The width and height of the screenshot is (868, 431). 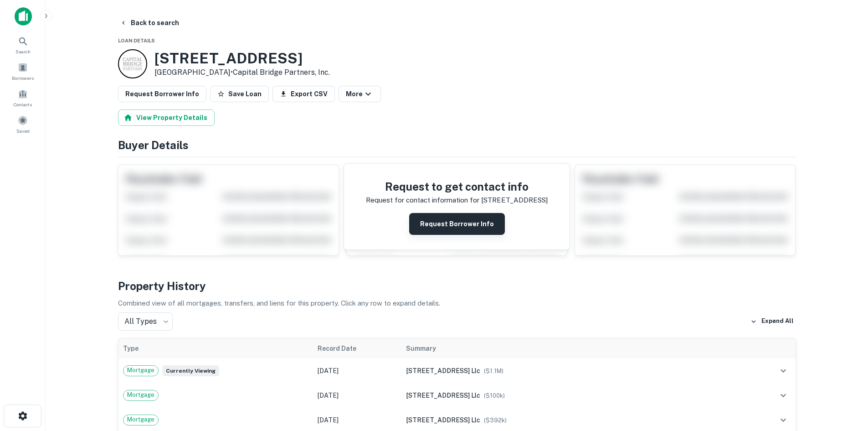 What do you see at coordinates (166, 118) in the screenshot?
I see `button: View Property Details` at bounding box center [166, 118].